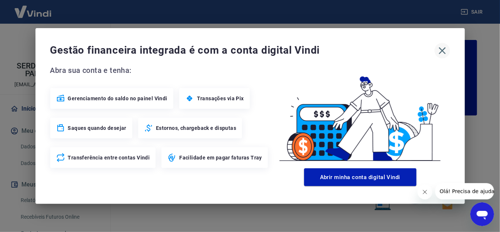 This screenshot has height=232, width=500. Describe the element at coordinates (33, 8) in the screenshot. I see `span: Olá! Precisa de ajuda?` at that location.